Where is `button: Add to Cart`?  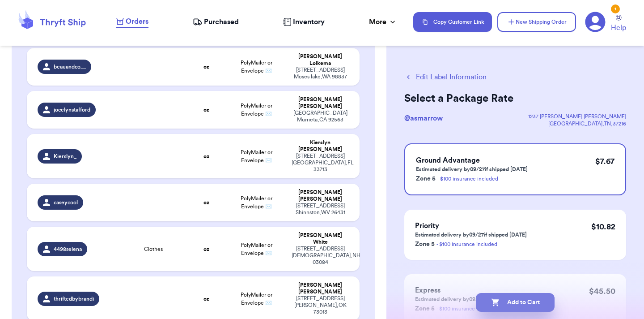 button: Add to Cart is located at coordinates (515, 302).